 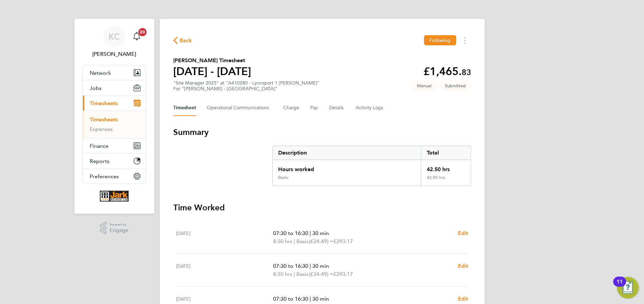 What do you see at coordinates (104, 103) in the screenshot?
I see `span: Timesheets` at bounding box center [104, 103].